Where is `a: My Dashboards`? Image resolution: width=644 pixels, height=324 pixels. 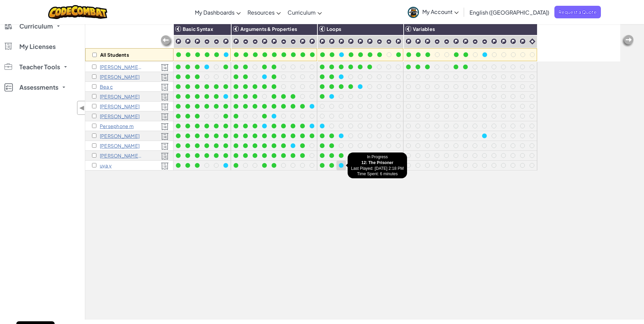 a: My Dashboards is located at coordinates (218, 12).